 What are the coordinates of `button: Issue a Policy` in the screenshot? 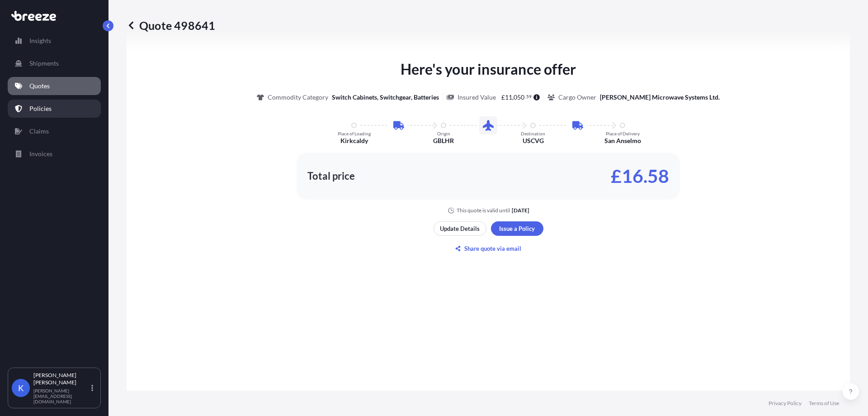 It's located at (518, 229).